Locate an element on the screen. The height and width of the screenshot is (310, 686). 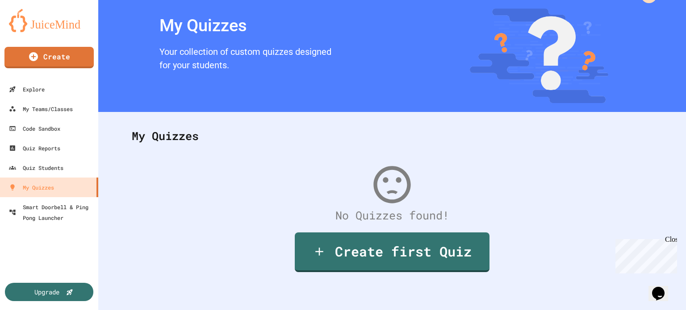
a: Create first Quiz is located at coordinates (392, 252).